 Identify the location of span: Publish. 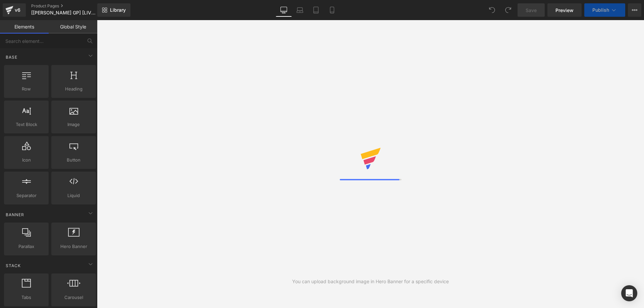
(601, 10).